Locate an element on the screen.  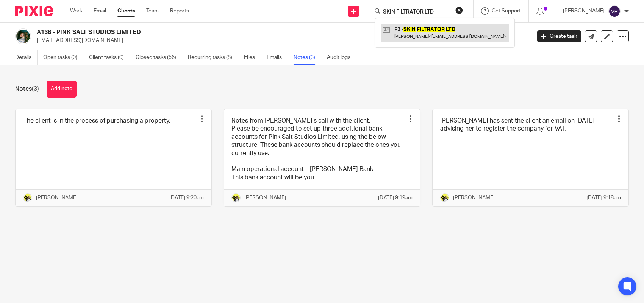
button: Clear is located at coordinates (459, 10).